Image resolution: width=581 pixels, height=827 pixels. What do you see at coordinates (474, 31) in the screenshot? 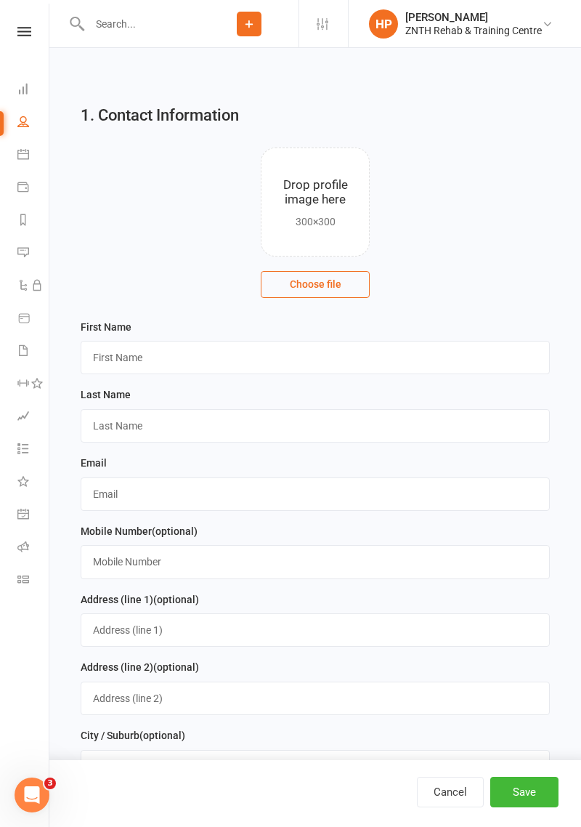
I see `div: ZNTH Rehab & Training Centre` at bounding box center [474, 31].